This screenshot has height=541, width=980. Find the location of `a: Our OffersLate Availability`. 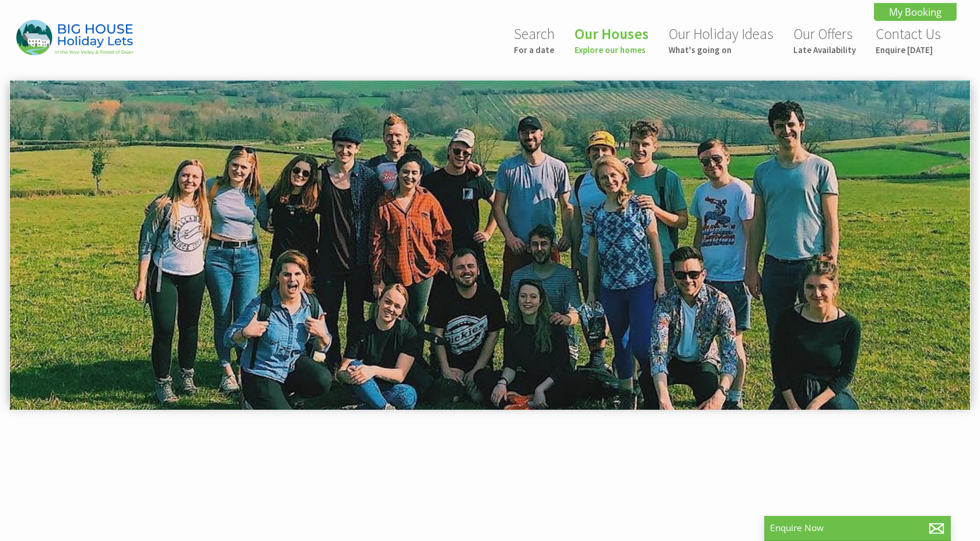

a: Our OffersLate Availability is located at coordinates (824, 40).